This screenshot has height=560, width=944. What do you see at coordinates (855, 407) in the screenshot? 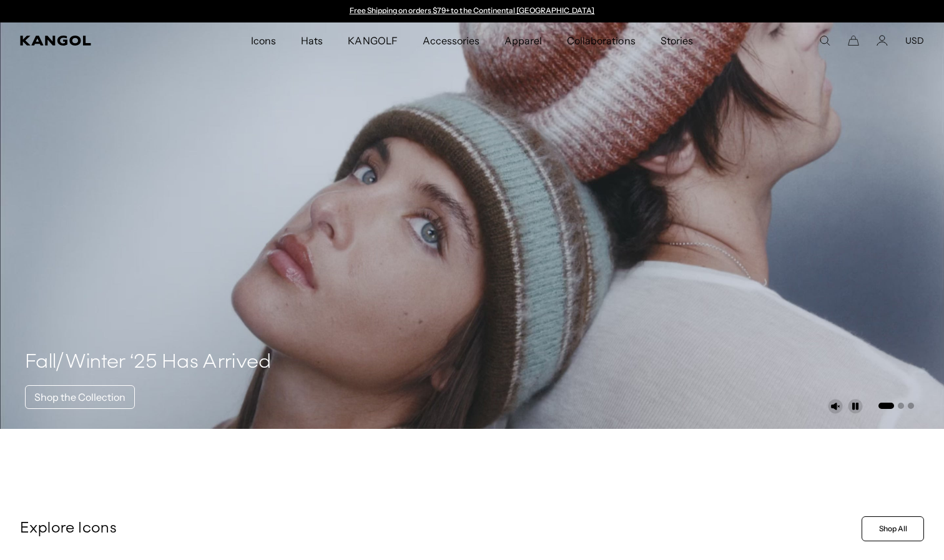
I see `button: Pause` at bounding box center [855, 407].